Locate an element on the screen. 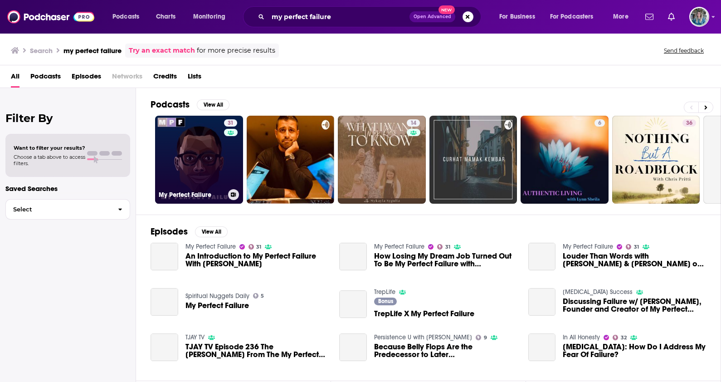  span: 36 is located at coordinates (690, 123).